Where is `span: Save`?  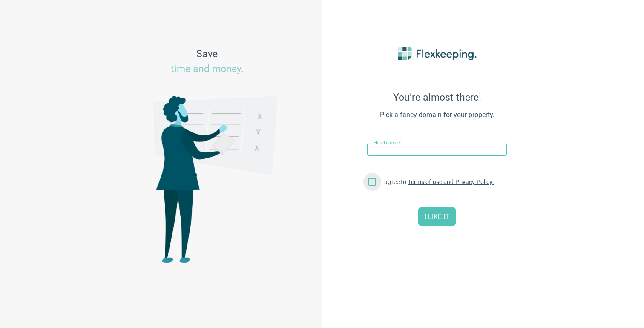
span: Save is located at coordinates (207, 62).